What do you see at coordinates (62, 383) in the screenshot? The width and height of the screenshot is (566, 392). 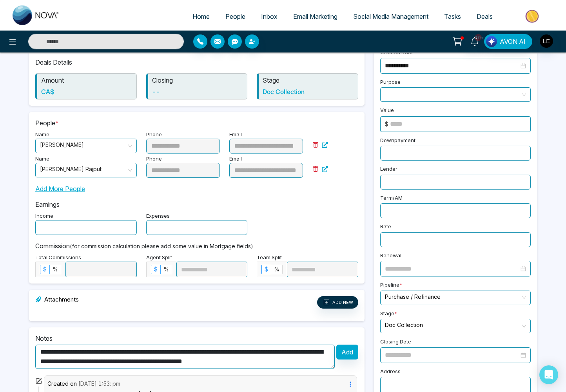 I see `span: Created on` at bounding box center [62, 383].